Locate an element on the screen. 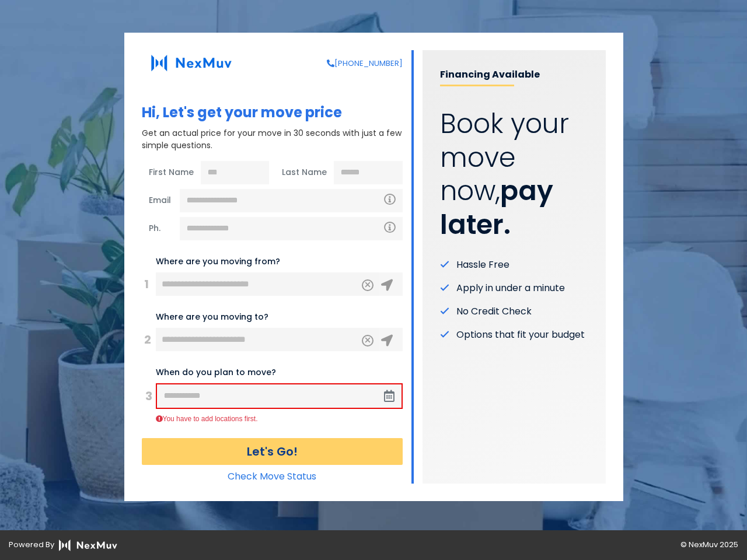  span: Last Name is located at coordinates (304, 172).